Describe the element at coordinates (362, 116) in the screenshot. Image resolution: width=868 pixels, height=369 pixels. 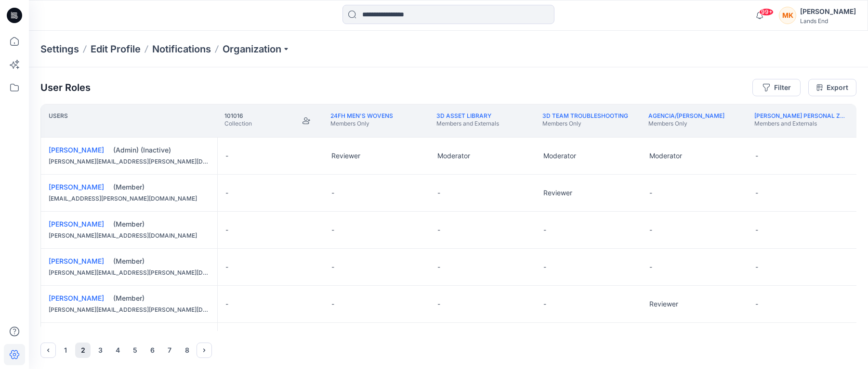
I see `a: 24FH Men's Wovens` at that location.